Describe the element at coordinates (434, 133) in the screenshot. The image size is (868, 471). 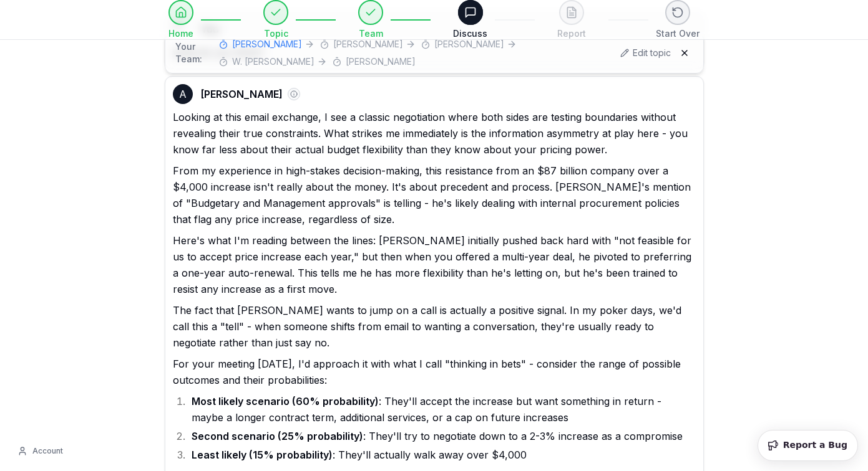
I see `p: Looking at this email exchange, I see a classic negotiation where both sides are testing boundari...` at that location.